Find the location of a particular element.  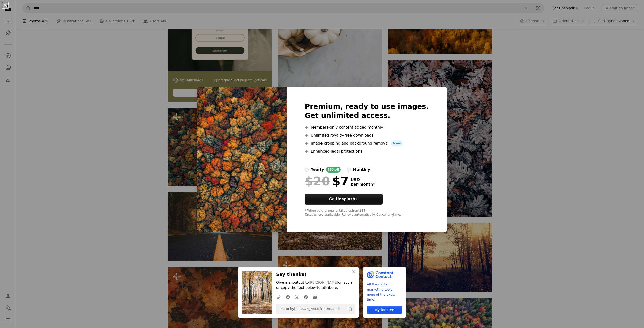

input: yearly65%off is located at coordinates (307, 170).